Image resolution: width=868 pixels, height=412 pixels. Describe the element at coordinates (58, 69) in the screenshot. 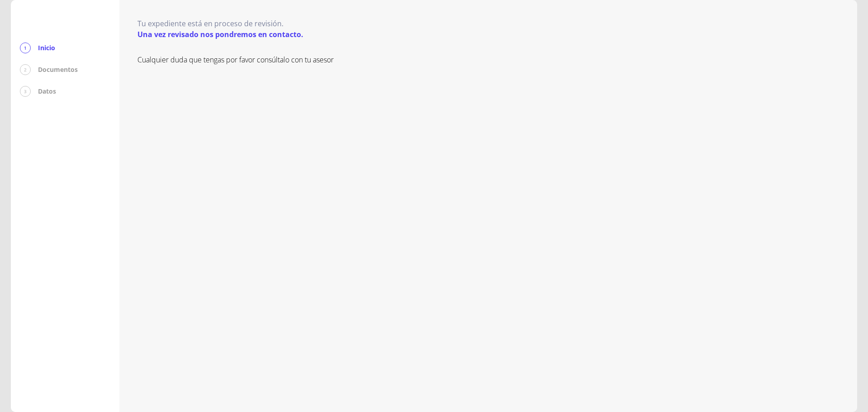

I see `p: Documentos` at that location.